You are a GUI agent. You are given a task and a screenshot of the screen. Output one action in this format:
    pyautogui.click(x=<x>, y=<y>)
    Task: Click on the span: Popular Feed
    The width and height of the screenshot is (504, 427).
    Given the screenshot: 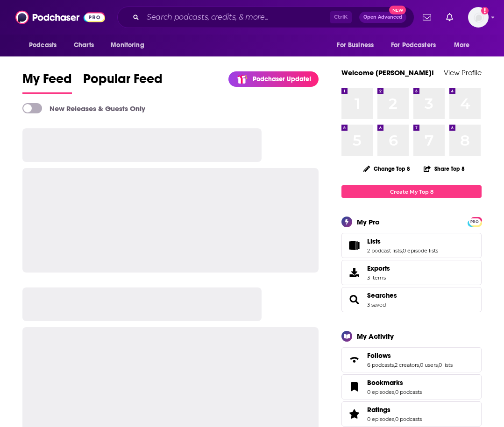 What is the action you would take?
    pyautogui.click(x=123, y=81)
    